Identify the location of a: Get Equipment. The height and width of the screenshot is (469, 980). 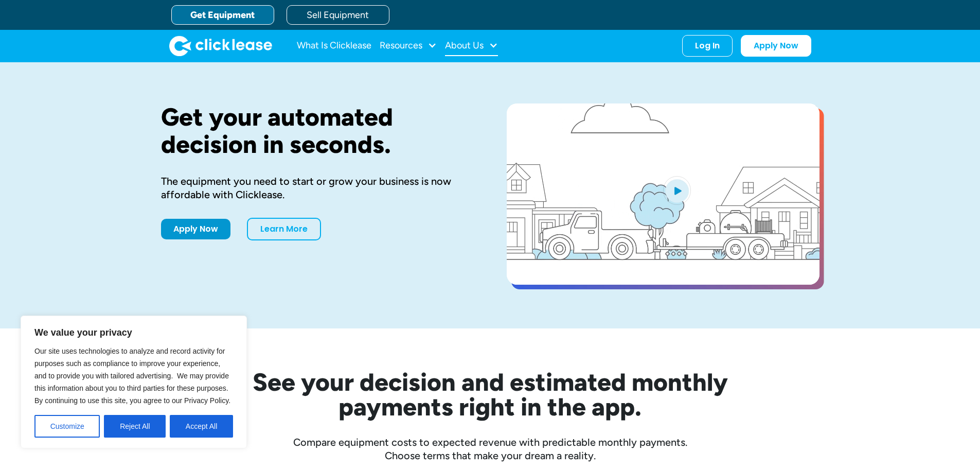
(223, 15).